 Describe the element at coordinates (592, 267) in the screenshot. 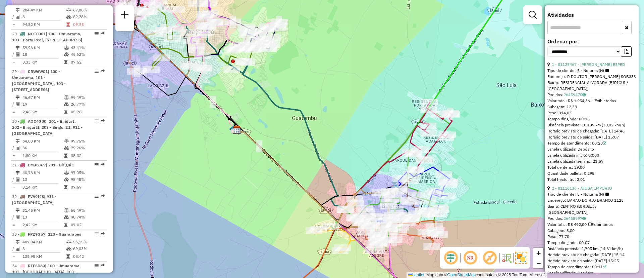

I see `div: Tempo de atendimento: 00:11` at that location.